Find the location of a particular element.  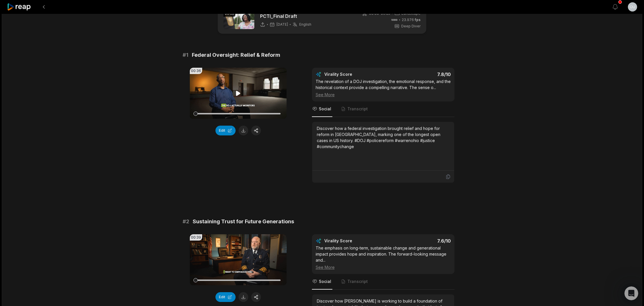

div: The revelation of a DOJ investigation, the emotional response, and the historical context provide... is located at coordinates (383, 88).